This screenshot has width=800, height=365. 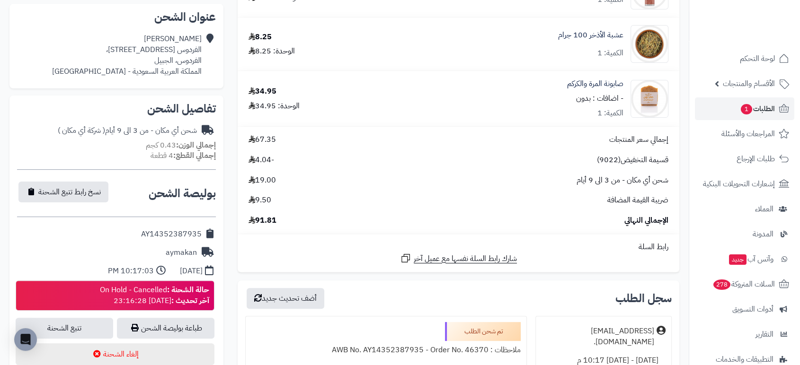 I want to click on img: 1735843653-Myrrh%20and%20Turmeric%20Soap%201-90x90.jpg, so click(x=650, y=99).